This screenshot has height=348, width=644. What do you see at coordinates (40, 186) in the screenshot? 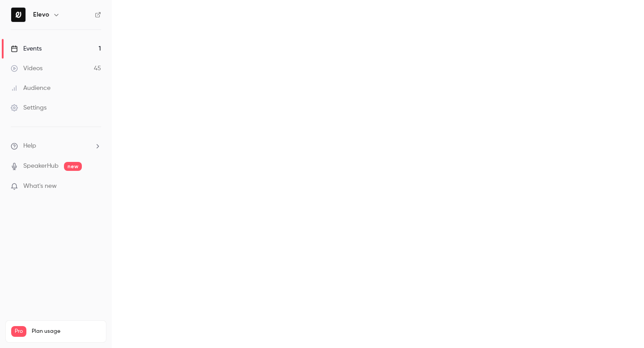
I see `span: What's new` at bounding box center [40, 186].